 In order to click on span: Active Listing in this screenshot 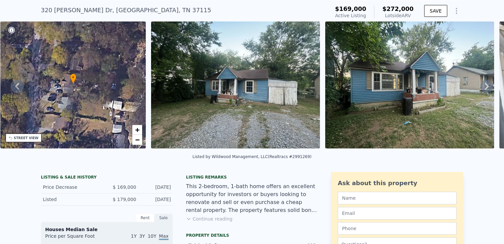, I will do `click(351, 16)`.